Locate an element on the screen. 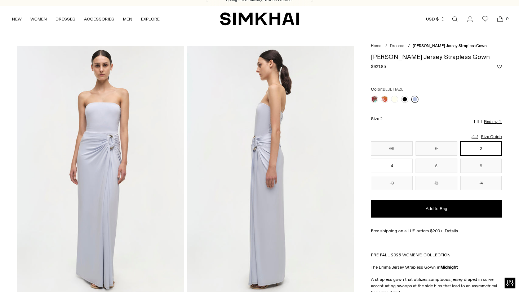 This screenshot has height=292, width=519. button: 0 is located at coordinates (436, 149).